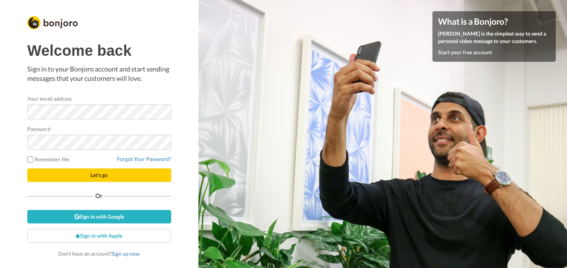  Describe the element at coordinates (99, 236) in the screenshot. I see `a: Sign in with Apple` at that location.